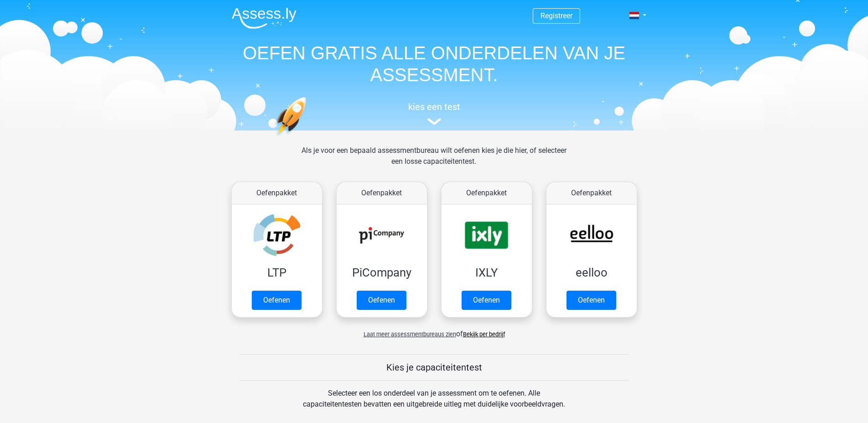 The height and width of the screenshot is (423, 868). I want to click on a: Bekijk per bedrijf, so click(484, 334).